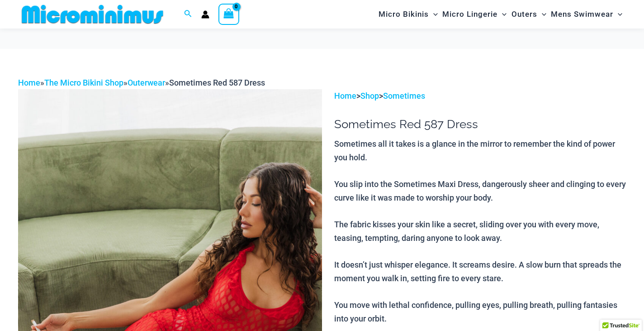 This screenshot has width=644, height=331. What do you see at coordinates (529, 14) in the screenshot?
I see `a: OutersMenu ToggleMenu Toggle` at bounding box center [529, 14].